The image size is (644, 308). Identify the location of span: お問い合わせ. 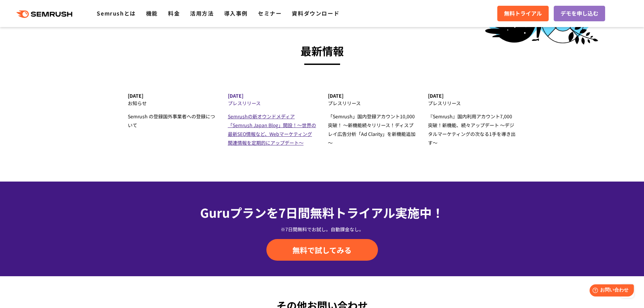
(31, 9).